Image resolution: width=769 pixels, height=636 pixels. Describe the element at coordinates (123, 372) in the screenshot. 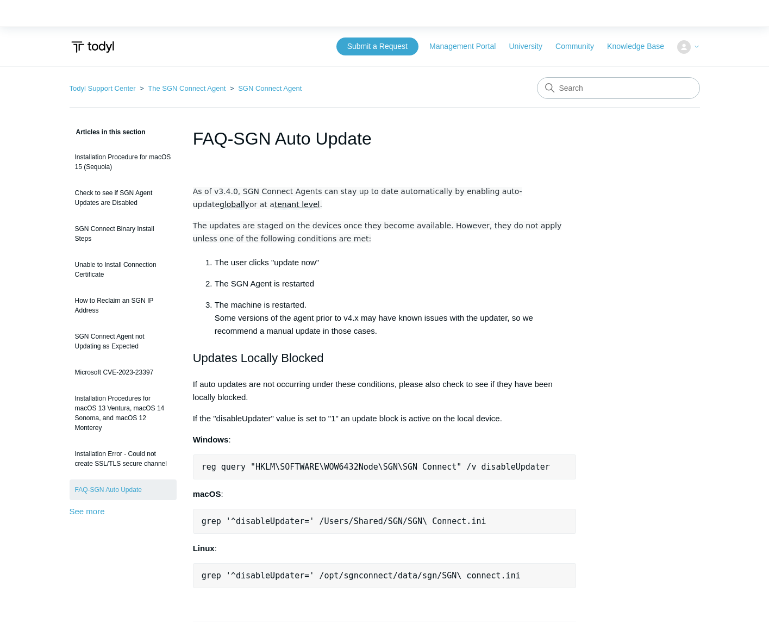

I see `a: Microsoft CVE-2023-23397` at that location.